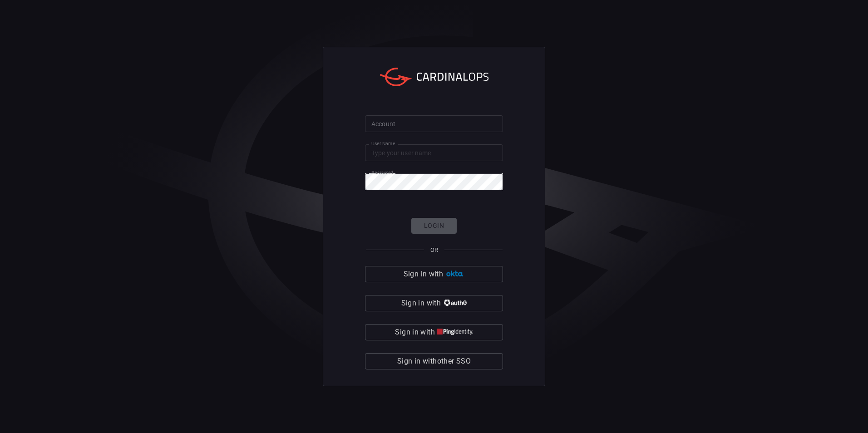 The width and height of the screenshot is (868, 433). Describe the element at coordinates (383, 144) in the screenshot. I see `label: User Name` at that location.